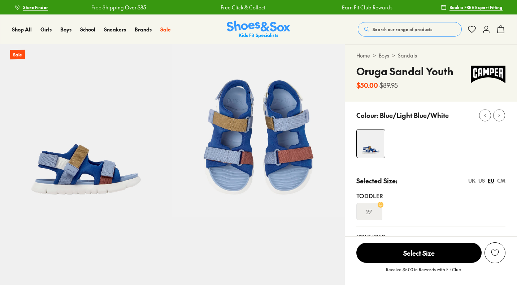  What do you see at coordinates (367, 85) in the screenshot?
I see `b: $50.00` at bounding box center [367, 85].